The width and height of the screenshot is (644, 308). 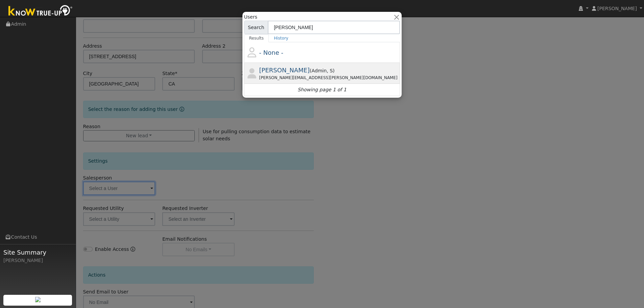 What do you see at coordinates (41, 11) in the screenshot?
I see `img: Know True-Up` at bounding box center [41, 11].